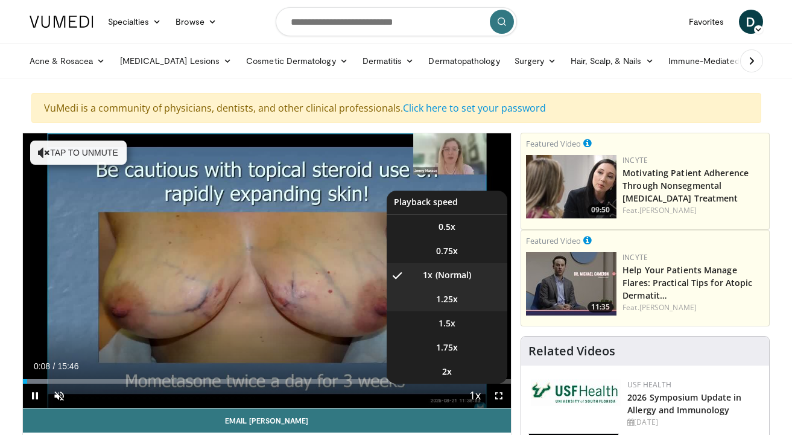  Describe the element at coordinates (447, 299) in the screenshot. I see `span: 1.25x` at that location.